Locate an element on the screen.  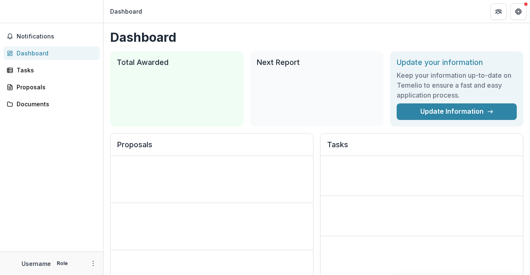
a: Documents is located at coordinates (51, 104).